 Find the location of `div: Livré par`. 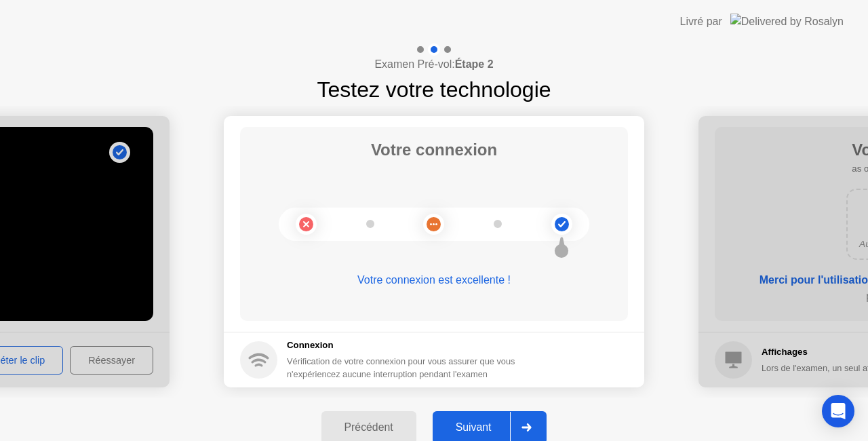

div: Livré par is located at coordinates (702, 22).